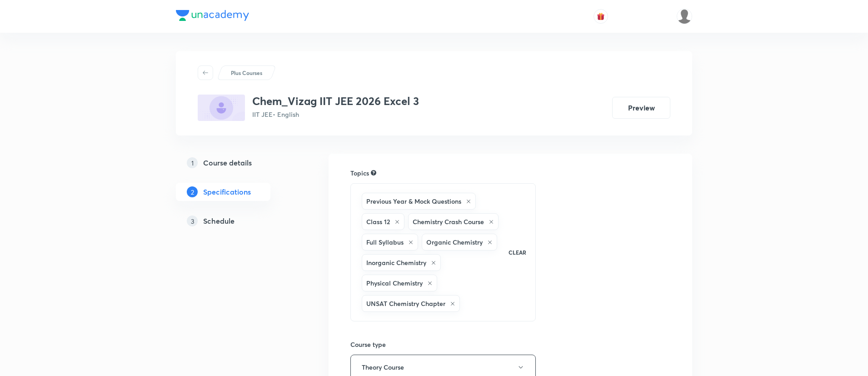 This screenshot has width=868, height=376. What do you see at coordinates (219, 221) in the screenshot?
I see `h5: Schedule` at bounding box center [219, 221].